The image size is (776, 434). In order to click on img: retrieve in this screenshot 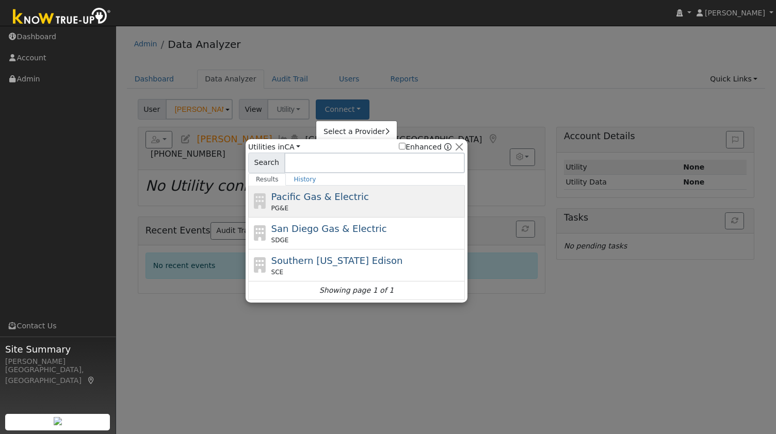, I will do `click(58, 422)`.